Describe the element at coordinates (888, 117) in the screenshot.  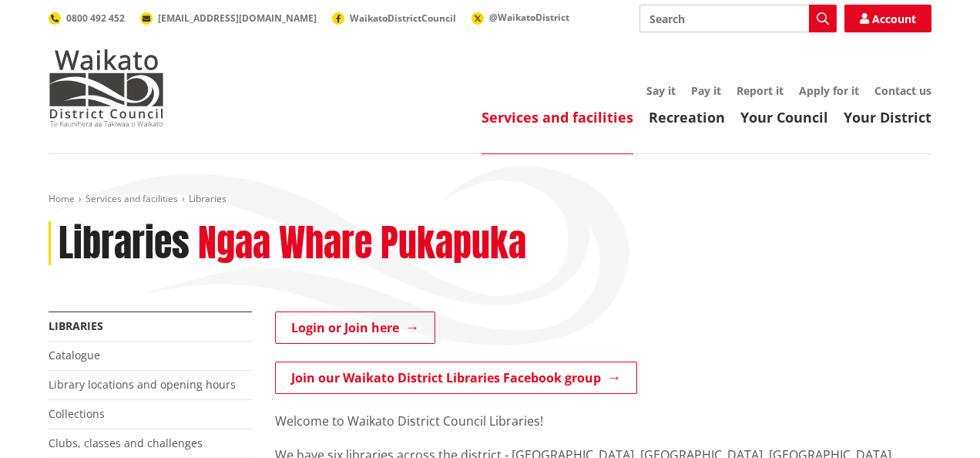
I see `a: Your District` at that location.